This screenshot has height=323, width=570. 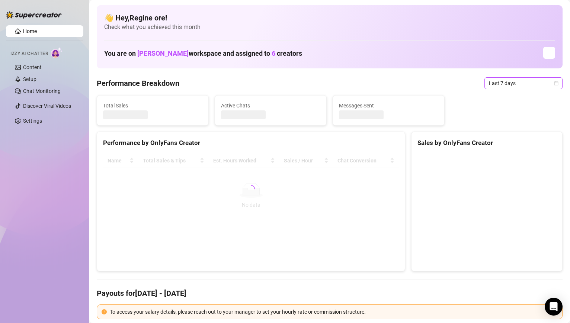 I want to click on a: Discover Viral Videos, so click(x=47, y=106).